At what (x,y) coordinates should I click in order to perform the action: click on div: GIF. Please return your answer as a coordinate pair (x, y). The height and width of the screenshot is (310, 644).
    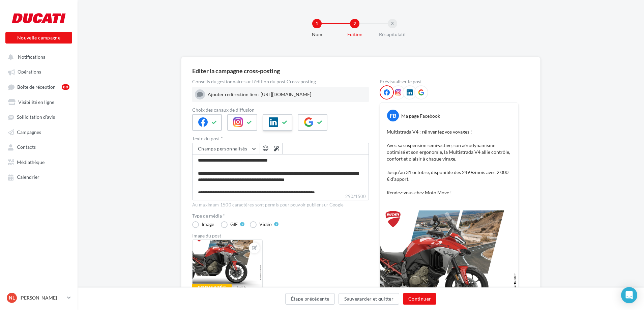
    Looking at the image, I should click on (234, 224).